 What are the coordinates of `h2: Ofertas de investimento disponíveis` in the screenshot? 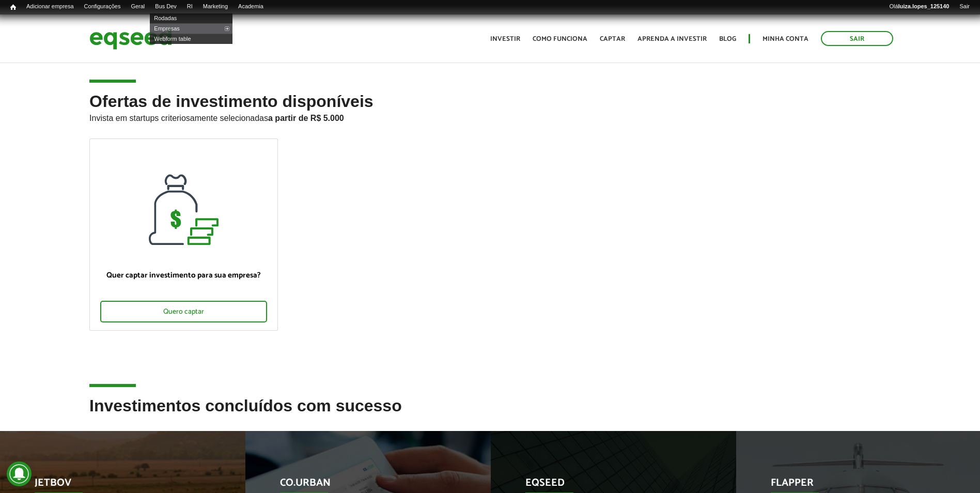 It's located at (490, 115).